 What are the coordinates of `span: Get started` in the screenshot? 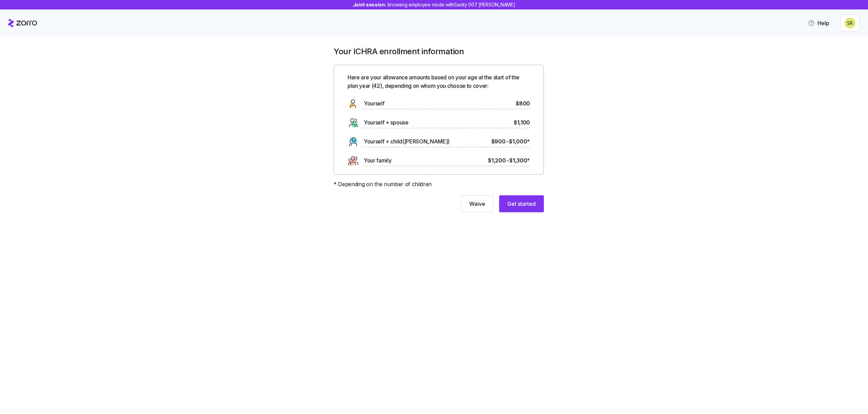 It's located at (521, 204).